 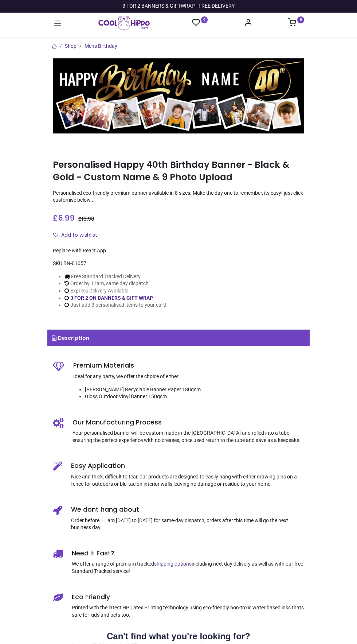 I want to click on a: Shop, so click(x=71, y=46).